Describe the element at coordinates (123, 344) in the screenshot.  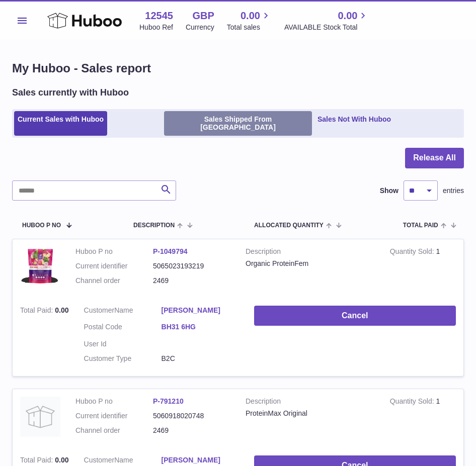
I see `dt: User Id` at that location.